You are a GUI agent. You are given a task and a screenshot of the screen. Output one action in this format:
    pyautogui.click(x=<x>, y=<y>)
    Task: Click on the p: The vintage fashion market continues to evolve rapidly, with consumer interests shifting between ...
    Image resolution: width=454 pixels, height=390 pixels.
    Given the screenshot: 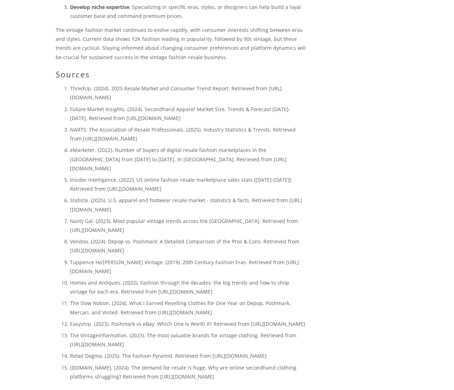 What is the action you would take?
    pyautogui.click(x=181, y=43)
    